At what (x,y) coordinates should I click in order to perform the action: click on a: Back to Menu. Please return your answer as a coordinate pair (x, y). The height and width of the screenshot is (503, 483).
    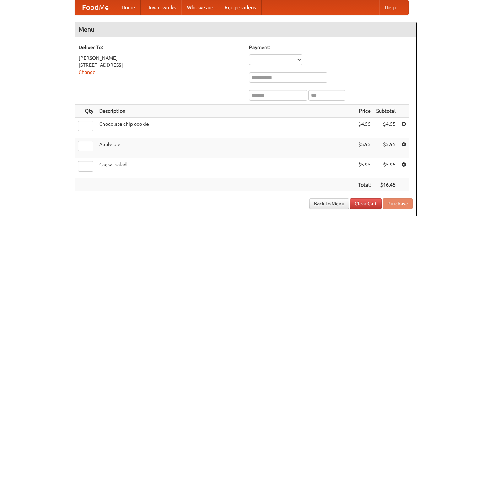
    Looking at the image, I should click on (329, 204).